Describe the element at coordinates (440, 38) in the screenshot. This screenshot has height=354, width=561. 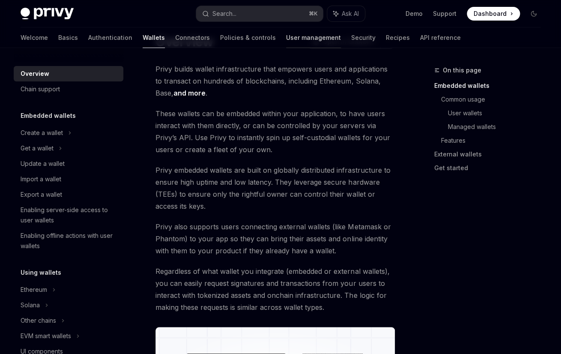
I see `a: API reference` at that location.